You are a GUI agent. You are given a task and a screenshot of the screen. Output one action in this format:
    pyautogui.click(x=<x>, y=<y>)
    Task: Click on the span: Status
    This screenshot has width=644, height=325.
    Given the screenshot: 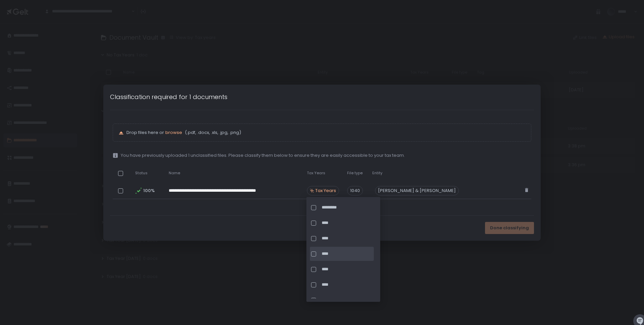 What is the action you would take?
    pyautogui.click(x=141, y=173)
    